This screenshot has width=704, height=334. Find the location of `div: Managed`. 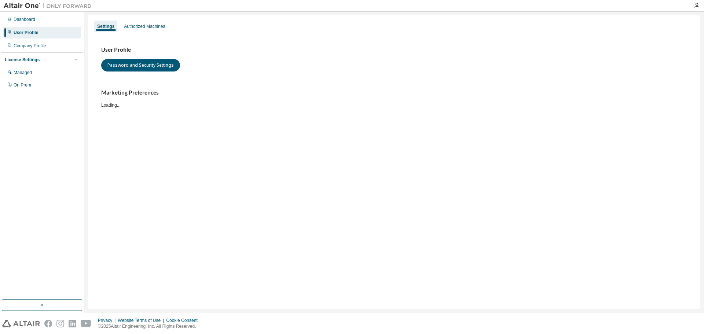

div: Managed is located at coordinates (23, 73).